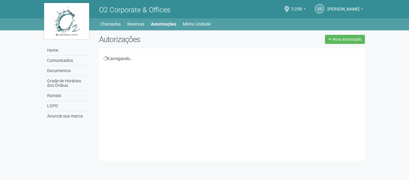  I want to click on a: LGPD, so click(68, 106).